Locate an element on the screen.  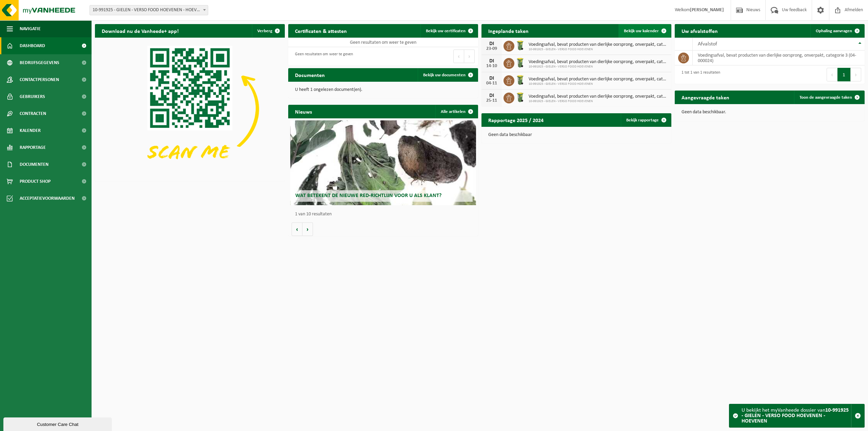
button: Verberg is located at coordinates (268, 31).